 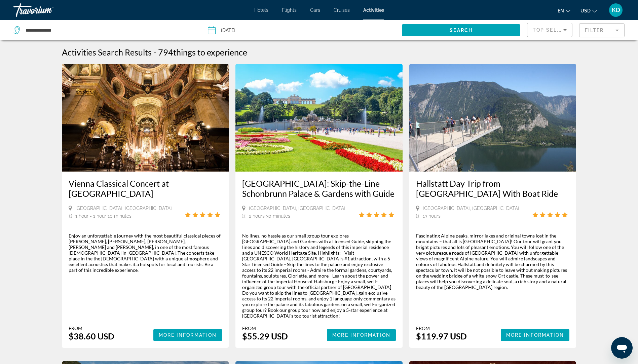 I want to click on button: User Menu, so click(x=616, y=10).